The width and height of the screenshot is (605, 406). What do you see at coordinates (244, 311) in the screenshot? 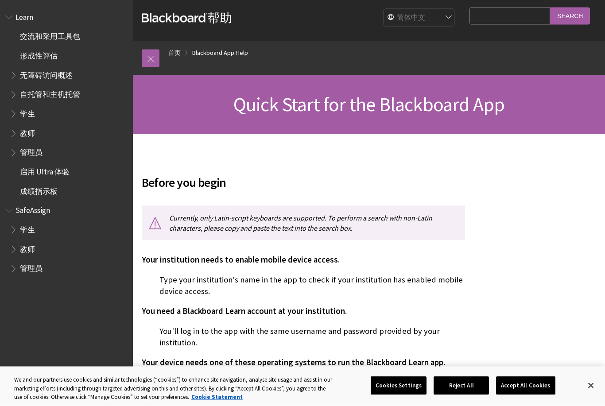
I see `span: You need a Blackboard Learn account at your institution.` at bounding box center [244, 311].